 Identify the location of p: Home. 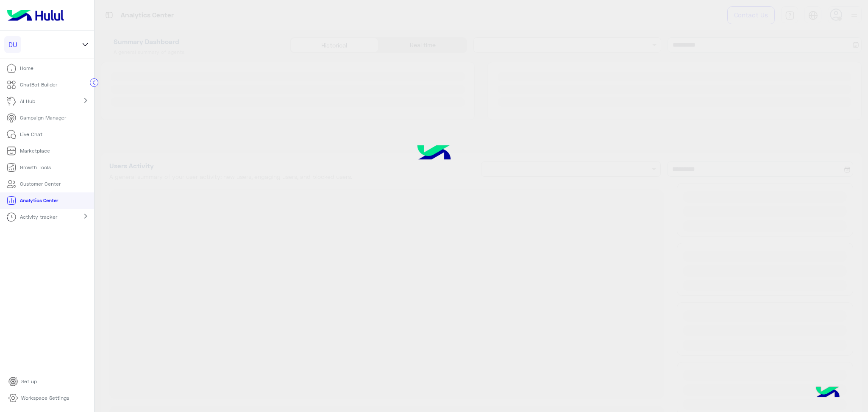
(26, 68).